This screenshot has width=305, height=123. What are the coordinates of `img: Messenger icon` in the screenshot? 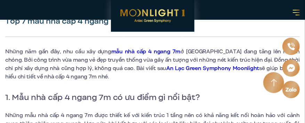 It's located at (291, 68).